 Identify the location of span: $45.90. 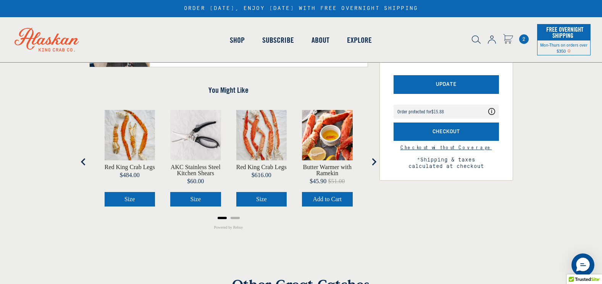
(318, 181).